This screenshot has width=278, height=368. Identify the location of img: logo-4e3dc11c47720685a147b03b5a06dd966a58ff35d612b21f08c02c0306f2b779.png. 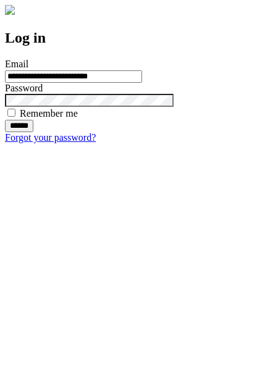
(10, 10).